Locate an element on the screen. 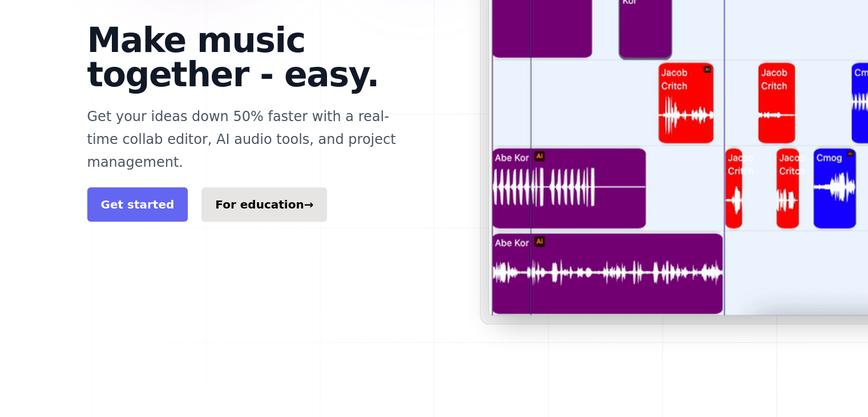 The image size is (868, 417). h1: Make music together - easy. is located at coordinates (252, 57).